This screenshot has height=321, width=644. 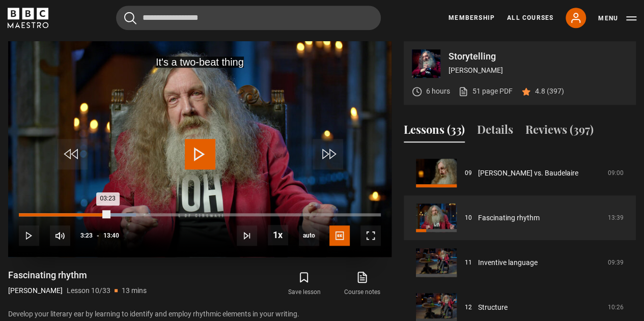 What do you see at coordinates (134, 291) in the screenshot?
I see `p: 13 mins` at bounding box center [134, 291].